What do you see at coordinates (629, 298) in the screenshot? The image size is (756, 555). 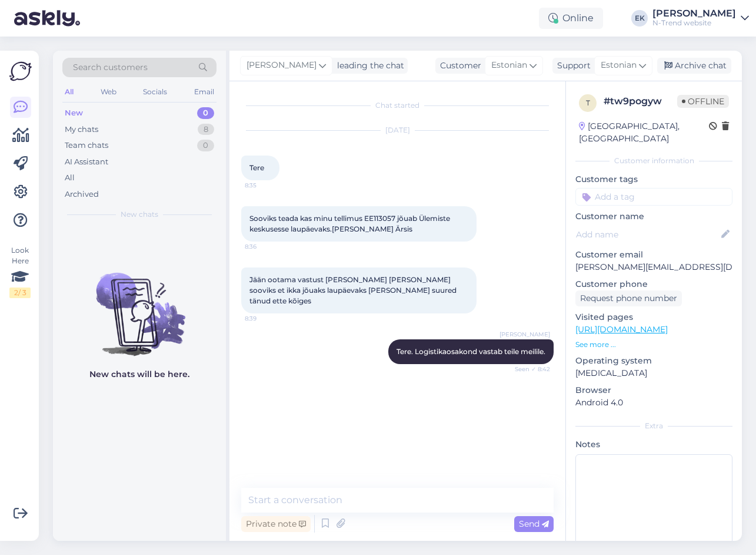 I see `div: Request phone number` at bounding box center [629, 298].